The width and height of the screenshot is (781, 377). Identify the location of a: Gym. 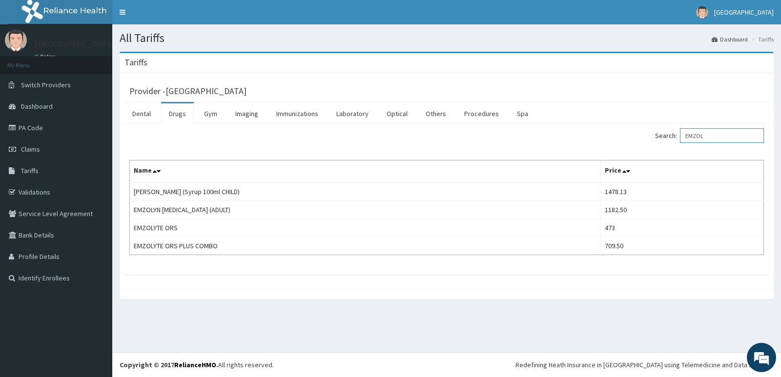
(210, 114).